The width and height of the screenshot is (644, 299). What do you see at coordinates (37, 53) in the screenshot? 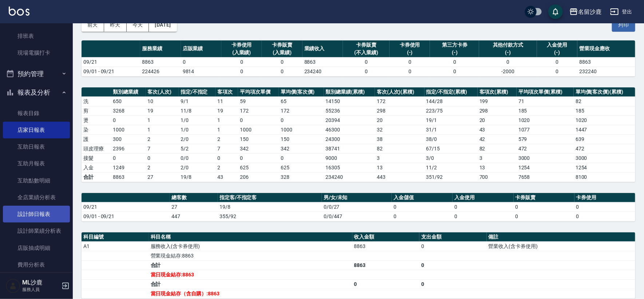
I see `a: 現場電腦打卡` at bounding box center [37, 53].